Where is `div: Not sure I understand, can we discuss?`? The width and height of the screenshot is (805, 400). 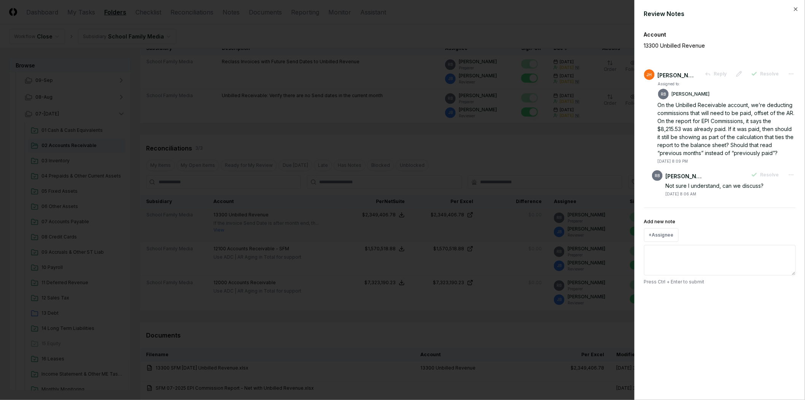 div: Not sure I understand, can we discuss? is located at coordinates (731, 185).